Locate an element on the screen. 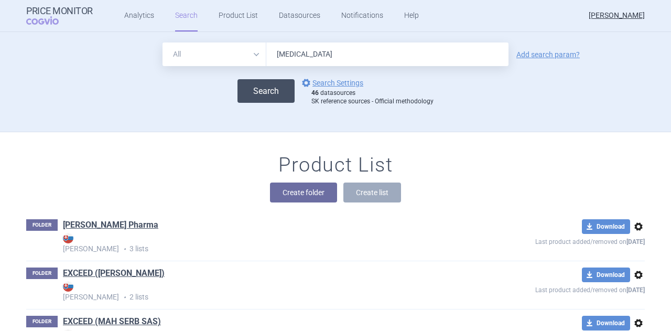  h1: EXCEED (MAH Hansa) is located at coordinates (114, 274).